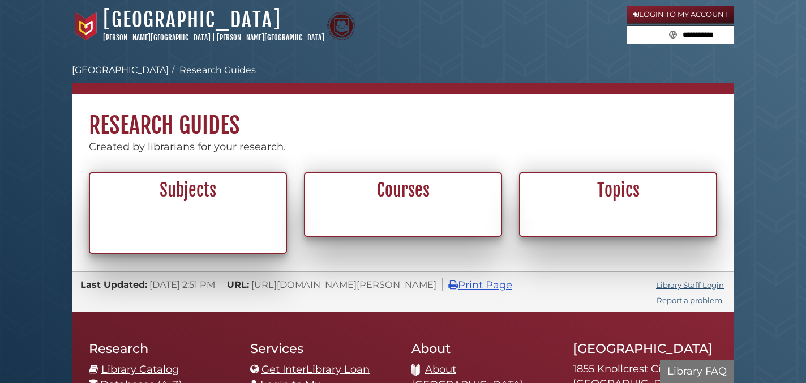 Image resolution: width=806 pixels, height=383 pixels. I want to click on span: Last Updated:, so click(114, 284).